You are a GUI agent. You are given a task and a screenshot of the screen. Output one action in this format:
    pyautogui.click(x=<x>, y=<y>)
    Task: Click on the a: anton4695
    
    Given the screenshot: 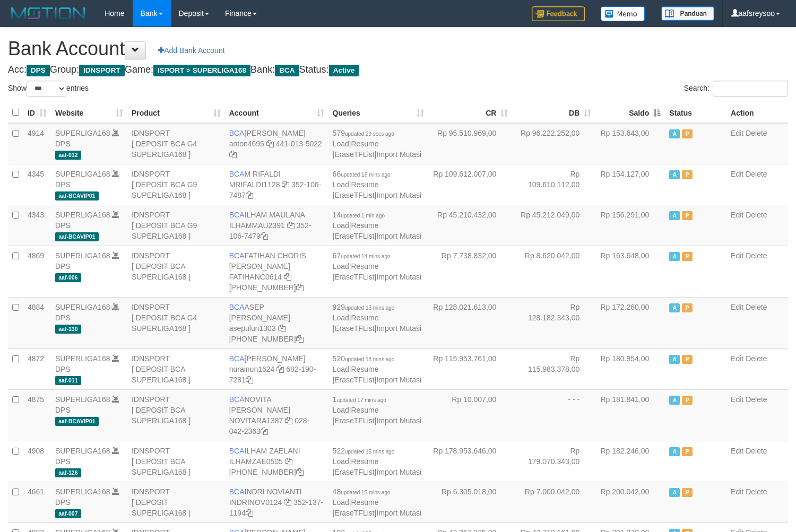 What is the action you would take?
    pyautogui.click(x=247, y=144)
    